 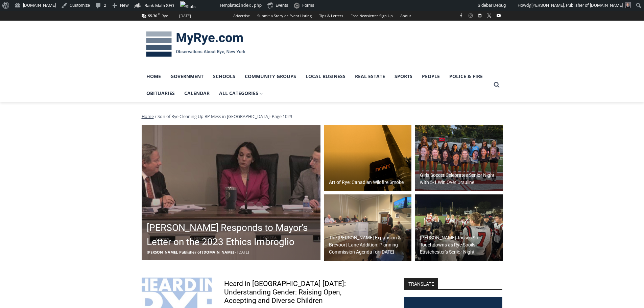 I want to click on div: Rye, so click(x=165, y=16).